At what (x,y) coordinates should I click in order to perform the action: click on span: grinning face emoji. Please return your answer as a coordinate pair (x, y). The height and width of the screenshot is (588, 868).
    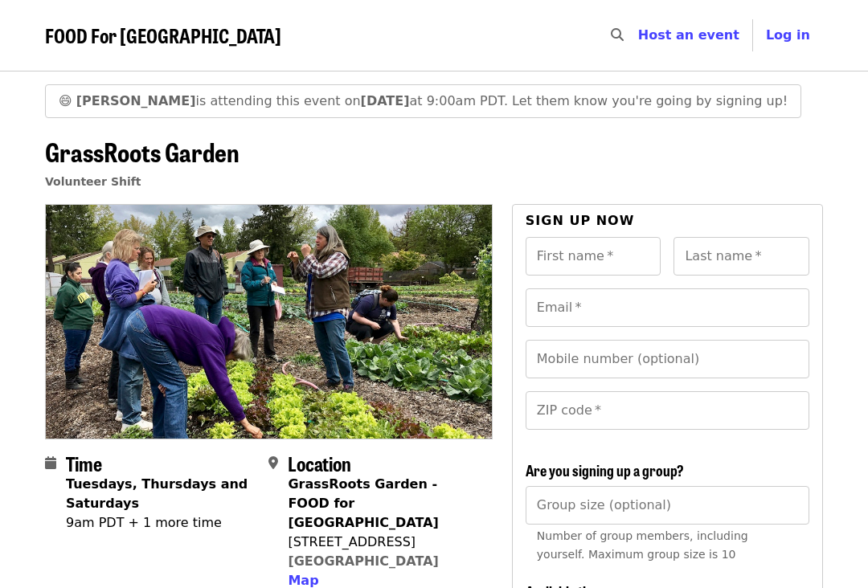
    Looking at the image, I should click on (65, 101).